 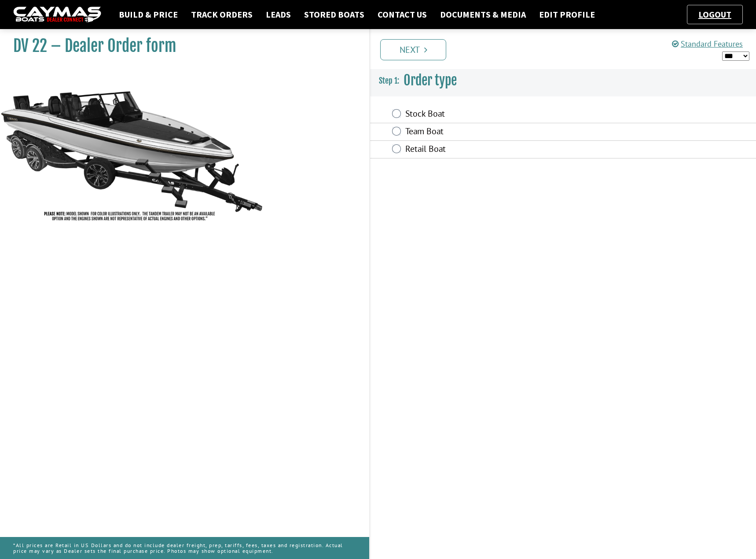 I want to click on a: Track Orders, so click(x=222, y=14).